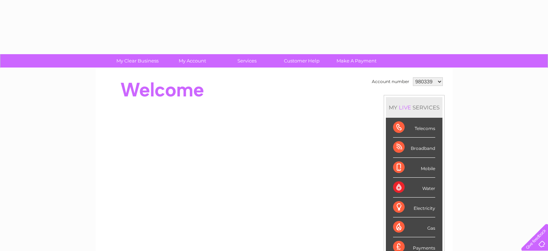  Describe the element at coordinates (302, 61) in the screenshot. I see `a: Customer Help` at that location.